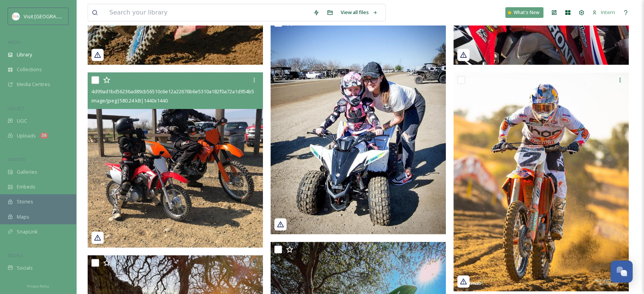 The width and height of the screenshot is (644, 294). I want to click on span: Collections, so click(29, 69).